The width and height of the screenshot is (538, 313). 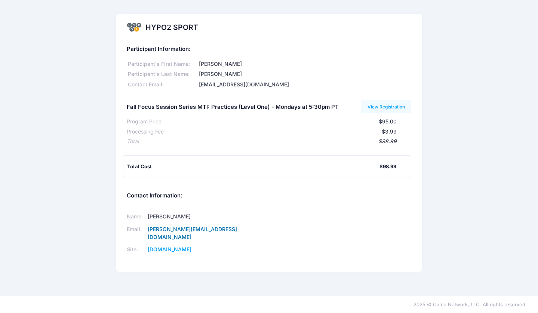 What do you see at coordinates (133, 141) in the screenshot?
I see `div: Total` at bounding box center [133, 141].